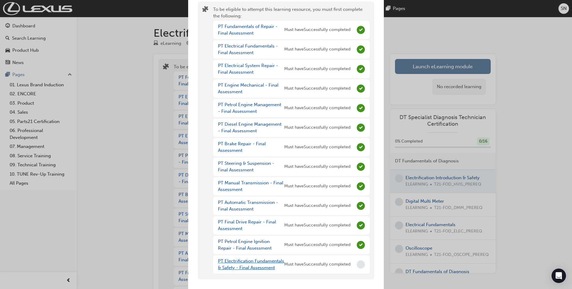  Describe the element at coordinates (291, 140) in the screenshot. I see `div: To be eligible to attempt this learning resource, you must first complete the following:` at that location.